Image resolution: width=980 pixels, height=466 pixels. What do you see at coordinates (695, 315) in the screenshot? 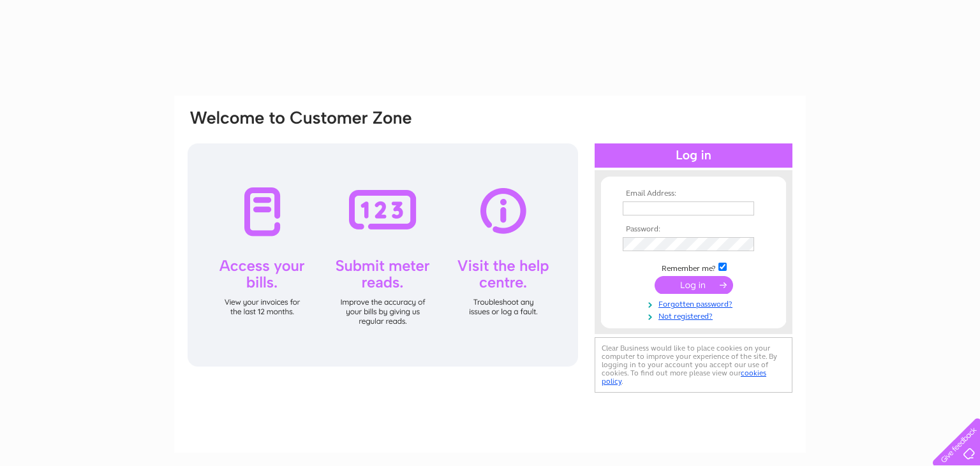
I see `a: Not registered?` at bounding box center [695, 315].